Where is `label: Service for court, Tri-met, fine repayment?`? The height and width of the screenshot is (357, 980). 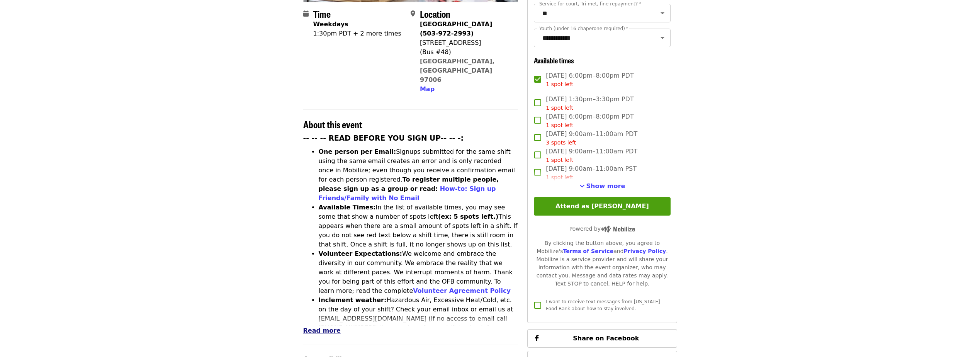
label: Service for court, Tri-met, fine repayment? is located at coordinates (590, 4).